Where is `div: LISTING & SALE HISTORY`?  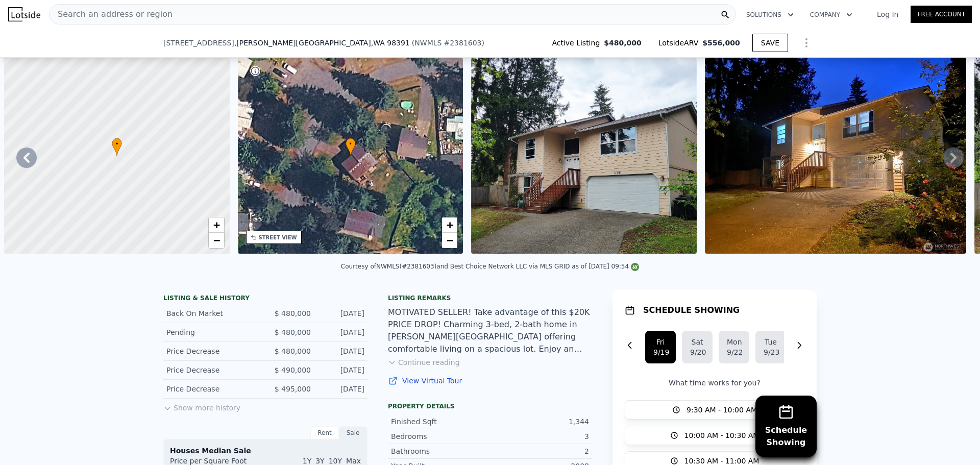
div: LISTING & SALE HISTORY is located at coordinates (265, 299).